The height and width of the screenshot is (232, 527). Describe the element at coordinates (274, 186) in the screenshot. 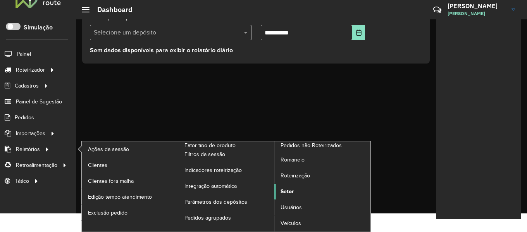

I see `a: Pedidos não Roteirizados` at that location.